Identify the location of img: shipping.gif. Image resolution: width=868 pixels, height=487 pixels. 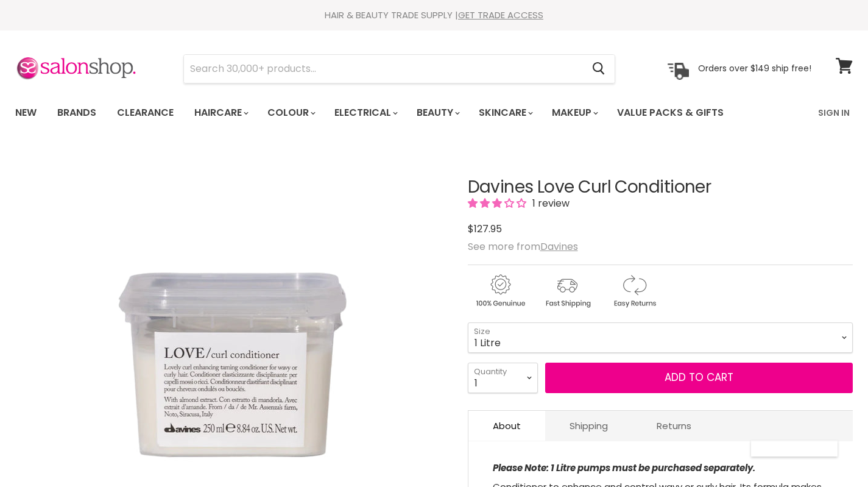
(567, 291).